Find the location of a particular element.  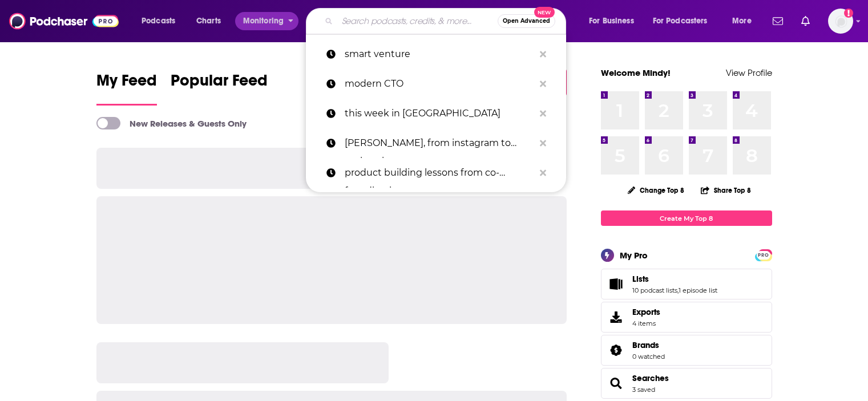

a: 10 podcast lists is located at coordinates (655, 290).